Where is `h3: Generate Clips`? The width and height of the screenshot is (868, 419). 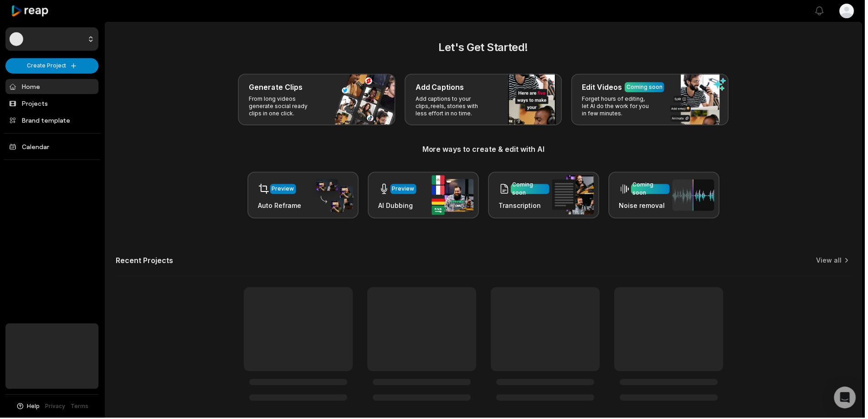
h3: Generate Clips is located at coordinates (277, 88).